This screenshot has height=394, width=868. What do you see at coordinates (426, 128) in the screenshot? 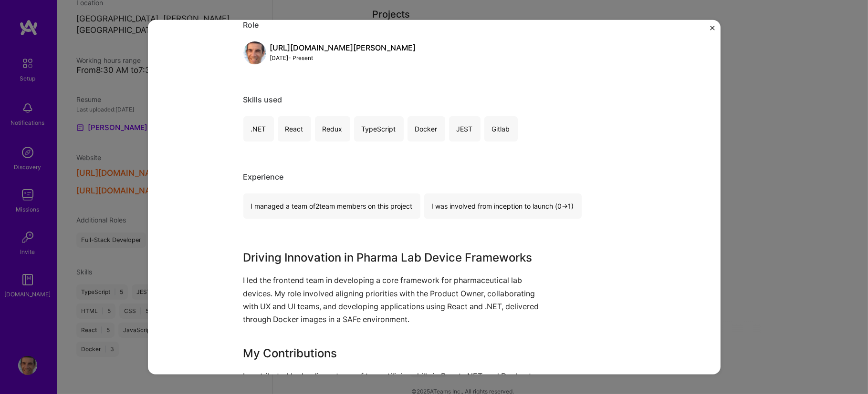
I see `div: Docker` at bounding box center [426, 128].